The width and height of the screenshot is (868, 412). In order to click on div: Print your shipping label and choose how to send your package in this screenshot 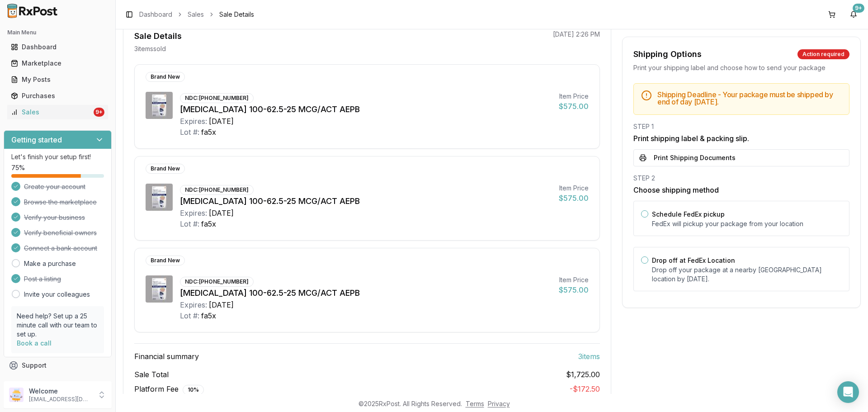, I will do `click(741, 68)`.